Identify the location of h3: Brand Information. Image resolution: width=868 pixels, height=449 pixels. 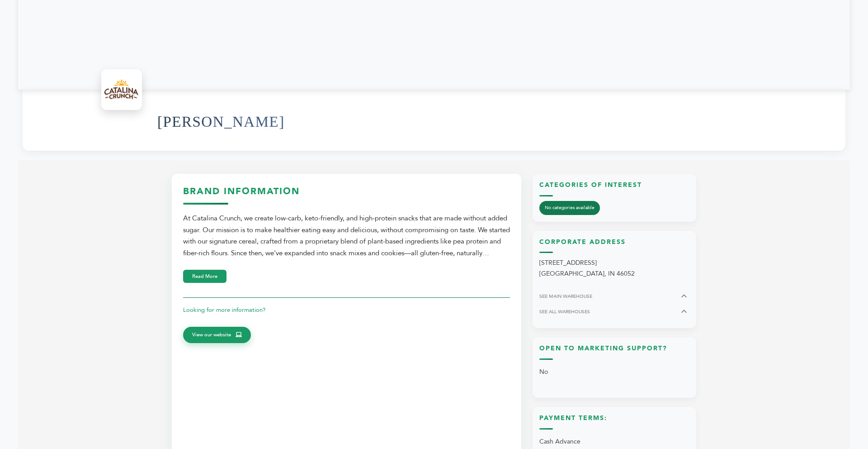
(346, 194).